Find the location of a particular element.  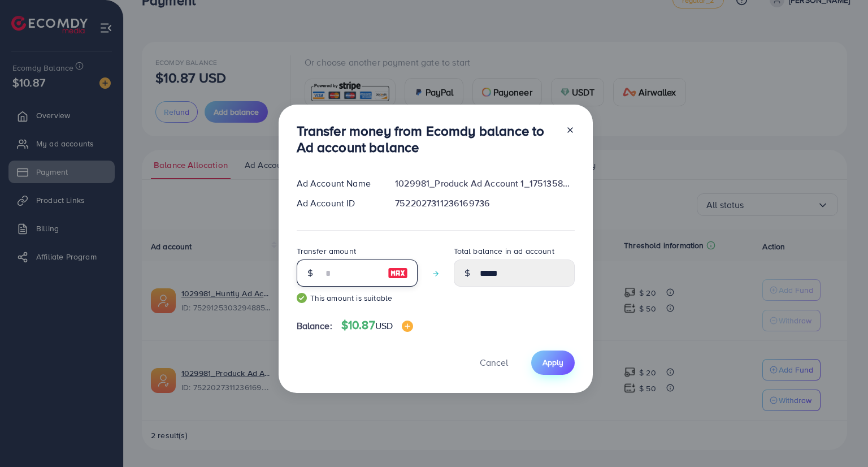

h4: $10.87 is located at coordinates (377, 325).